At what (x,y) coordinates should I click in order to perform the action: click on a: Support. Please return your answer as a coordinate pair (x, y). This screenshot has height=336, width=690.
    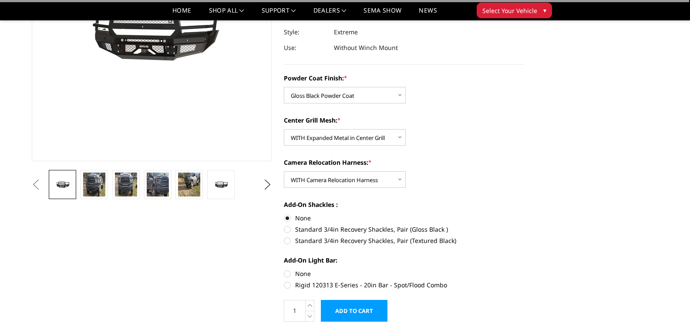
    Looking at the image, I should click on (279, 13).